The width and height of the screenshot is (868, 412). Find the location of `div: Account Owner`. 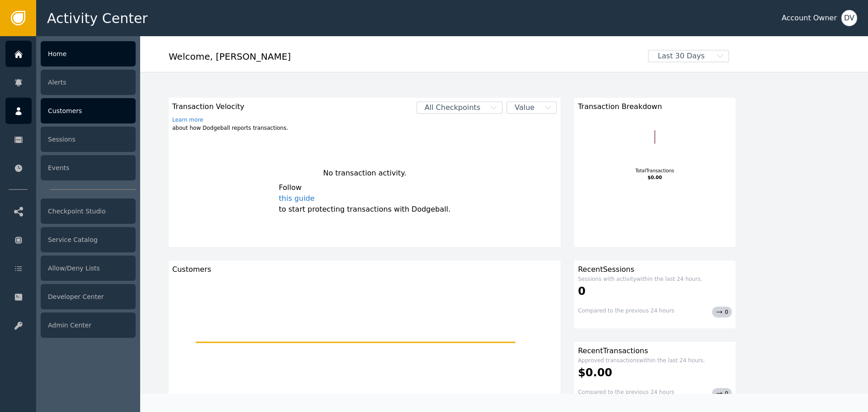

div: Account Owner is located at coordinates (809, 18).